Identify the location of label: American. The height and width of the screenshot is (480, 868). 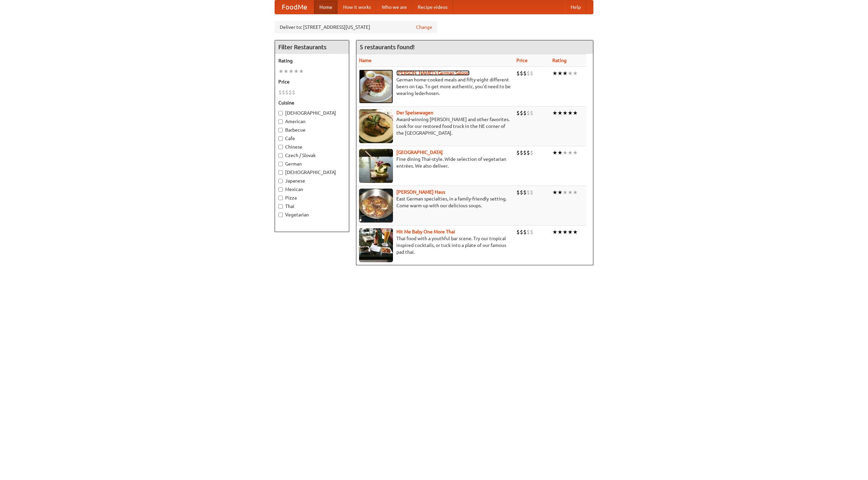
(312, 121).